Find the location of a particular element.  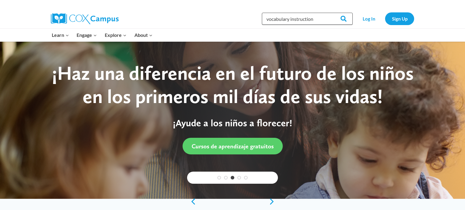

nav: Primary Navigation is located at coordinates (102, 35).